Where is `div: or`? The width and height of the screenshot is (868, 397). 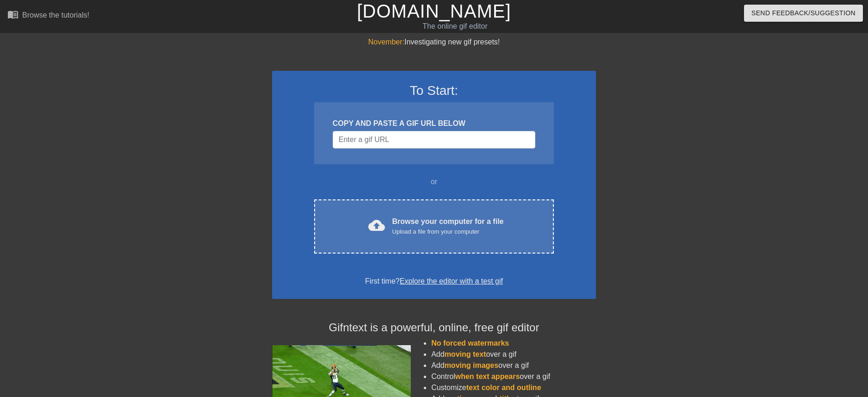
div: or is located at coordinates (434, 182).